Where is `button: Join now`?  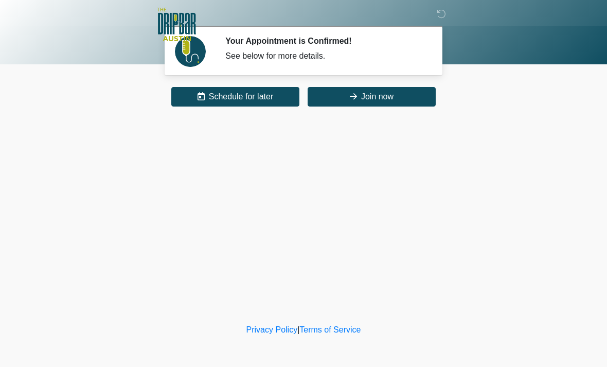
button: Join now is located at coordinates (371, 97).